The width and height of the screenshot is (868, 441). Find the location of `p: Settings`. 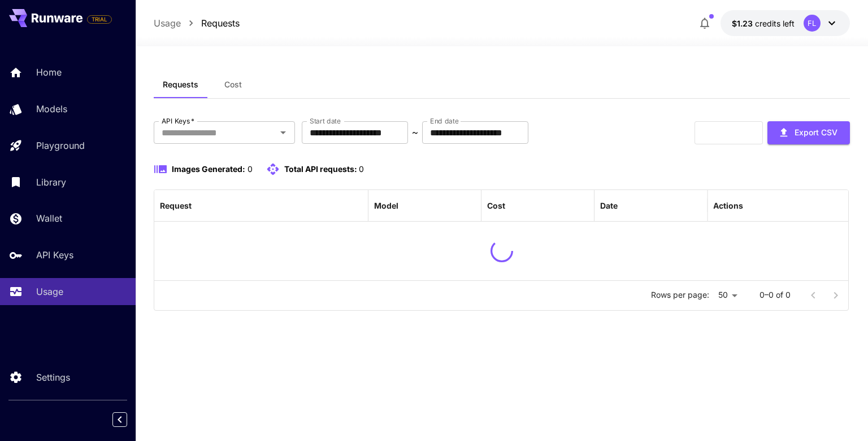

p: Settings is located at coordinates (53, 377).